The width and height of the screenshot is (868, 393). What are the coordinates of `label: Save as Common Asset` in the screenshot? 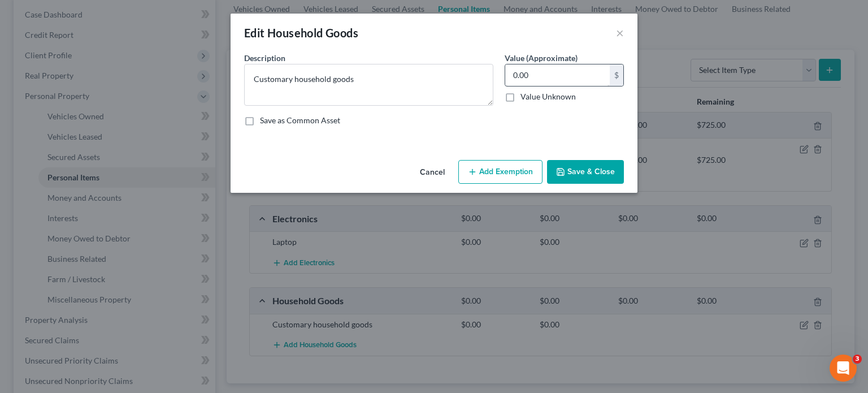 It's located at (300, 120).